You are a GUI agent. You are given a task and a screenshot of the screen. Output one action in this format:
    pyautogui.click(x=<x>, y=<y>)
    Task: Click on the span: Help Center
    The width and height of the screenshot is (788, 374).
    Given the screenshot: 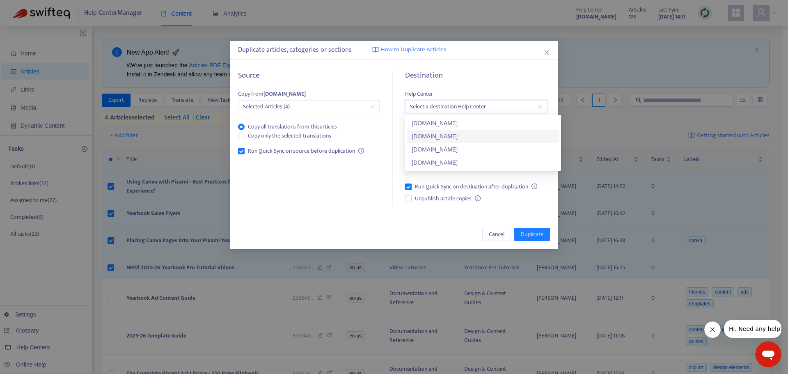 What is the action you would take?
    pyautogui.click(x=419, y=94)
    